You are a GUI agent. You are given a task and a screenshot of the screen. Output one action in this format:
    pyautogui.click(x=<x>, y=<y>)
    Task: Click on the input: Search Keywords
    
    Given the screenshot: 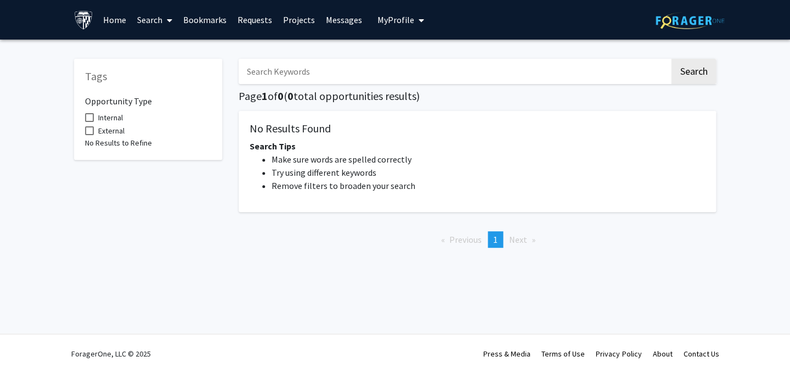 What is the action you would take?
    pyautogui.click(x=454, y=71)
    